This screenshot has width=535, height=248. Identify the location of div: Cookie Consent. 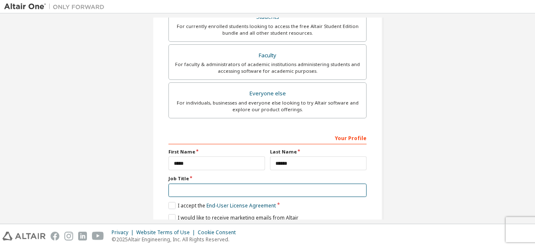
(219, 233).